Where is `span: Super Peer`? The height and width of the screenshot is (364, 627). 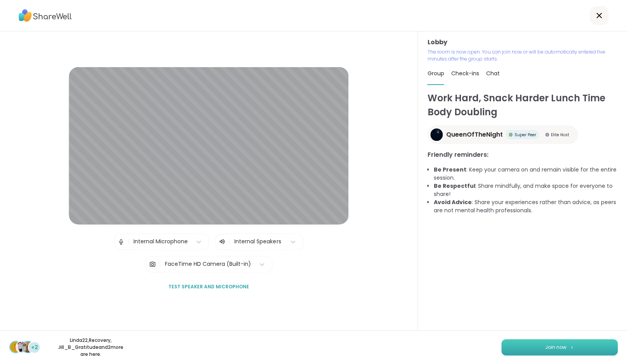
span: Super Peer is located at coordinates (525, 135).